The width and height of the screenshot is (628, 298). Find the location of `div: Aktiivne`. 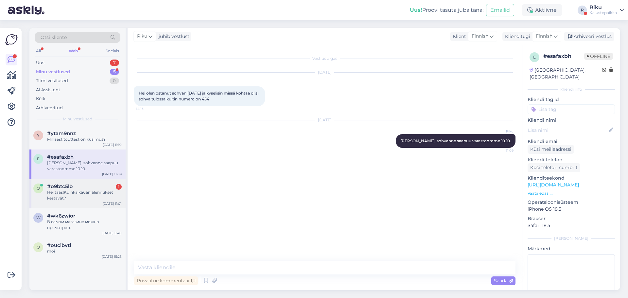

div: Aktiivne is located at coordinates (542, 10).